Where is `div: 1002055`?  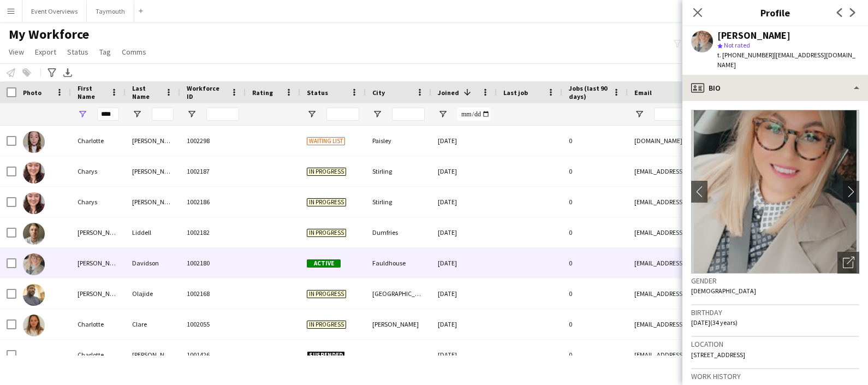
div: 1002055 is located at coordinates (213, 324).